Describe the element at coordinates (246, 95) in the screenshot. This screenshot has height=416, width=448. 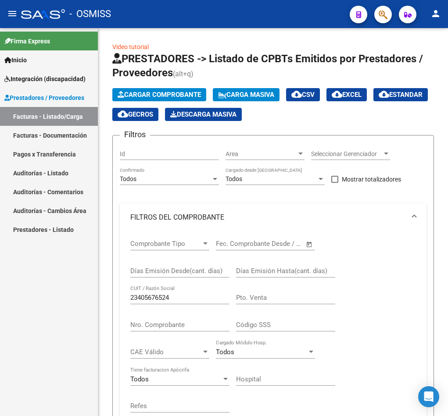
I see `button: Carga Masiva` at that location.